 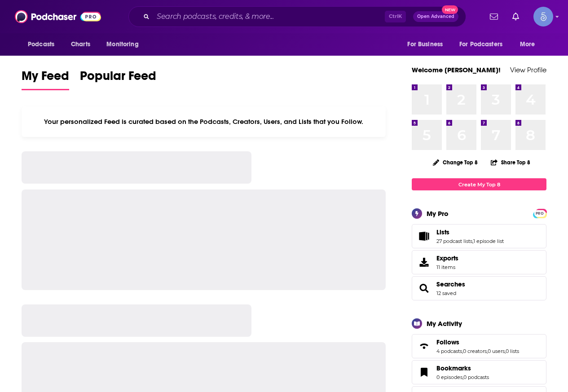 What do you see at coordinates (395, 17) in the screenshot?
I see `span: Ctrl K` at bounding box center [395, 17].